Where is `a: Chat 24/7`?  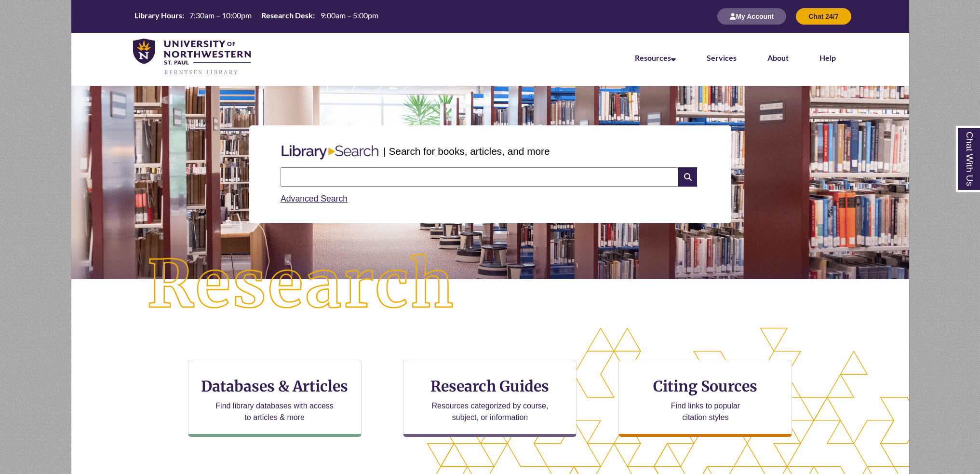 a: Chat 24/7 is located at coordinates (824, 16).